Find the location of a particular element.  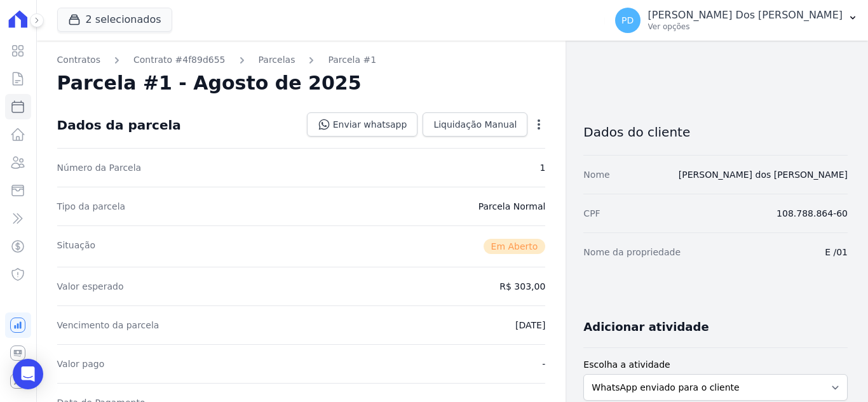

a: Contratos is located at coordinates (79, 60).